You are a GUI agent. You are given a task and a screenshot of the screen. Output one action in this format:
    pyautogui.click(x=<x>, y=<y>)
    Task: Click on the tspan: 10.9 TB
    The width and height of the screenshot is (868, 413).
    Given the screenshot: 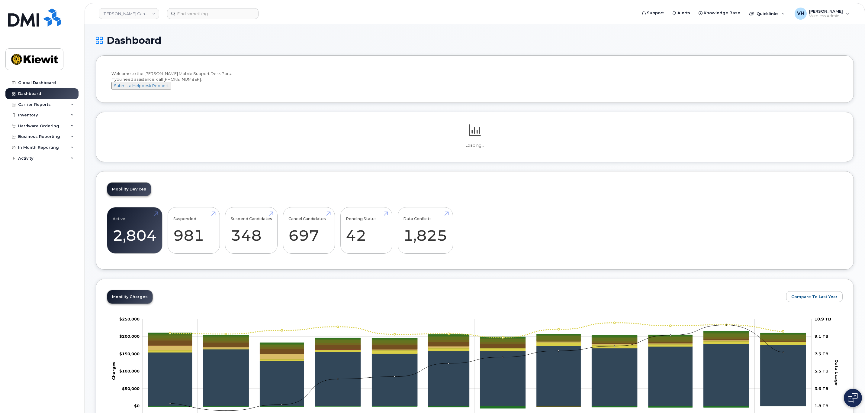 What is the action you would take?
    pyautogui.click(x=823, y=318)
    